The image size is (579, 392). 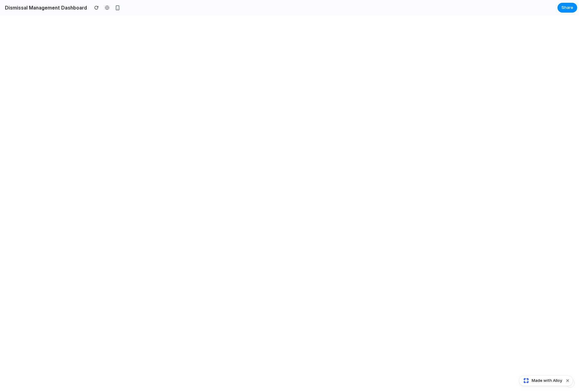 What do you see at coordinates (45, 8) in the screenshot?
I see `h2: Dismissal Management Dashboard` at bounding box center [45, 8].